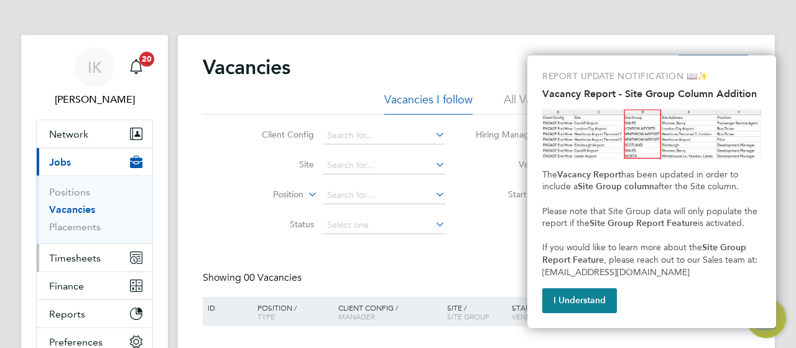 This screenshot has height=348, width=796. Describe the element at coordinates (226, 307) in the screenshot. I see `div: ID` at that location.